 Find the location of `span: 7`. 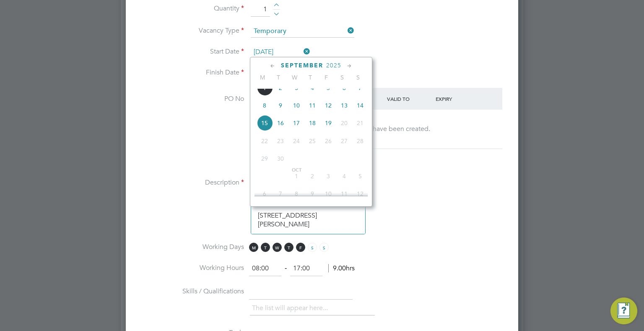

span: 7 is located at coordinates (281, 194).